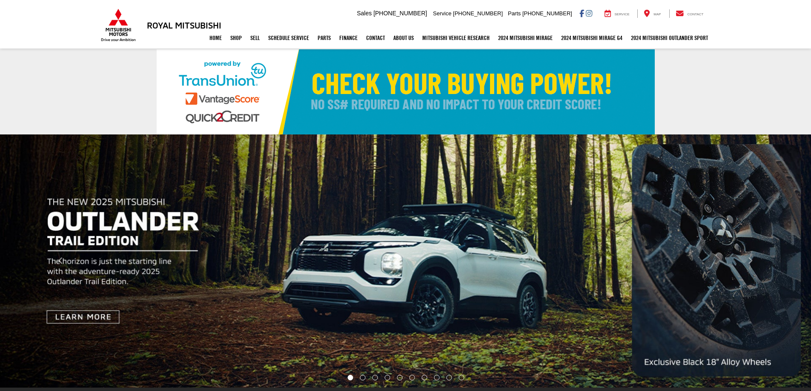  I want to click on a: Instagram: Click to visit our Instagram page, so click(589, 13).